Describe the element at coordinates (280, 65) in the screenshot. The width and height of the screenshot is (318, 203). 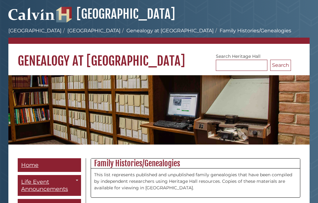
I see `button: Search` at that location.